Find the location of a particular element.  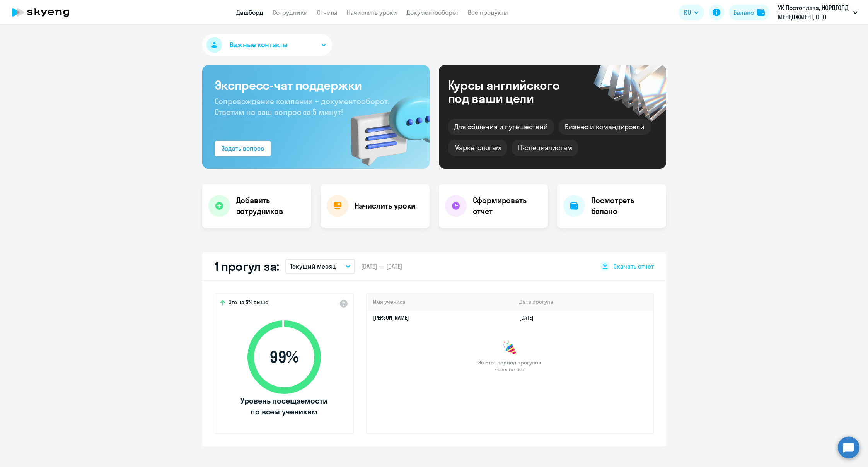

span: Скачать отчет is located at coordinates (633, 266).